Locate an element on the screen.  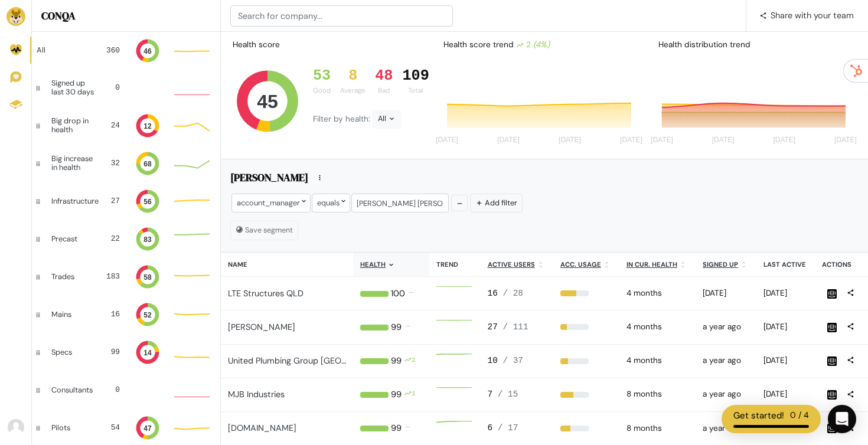
div: 183 is located at coordinates (111, 276).